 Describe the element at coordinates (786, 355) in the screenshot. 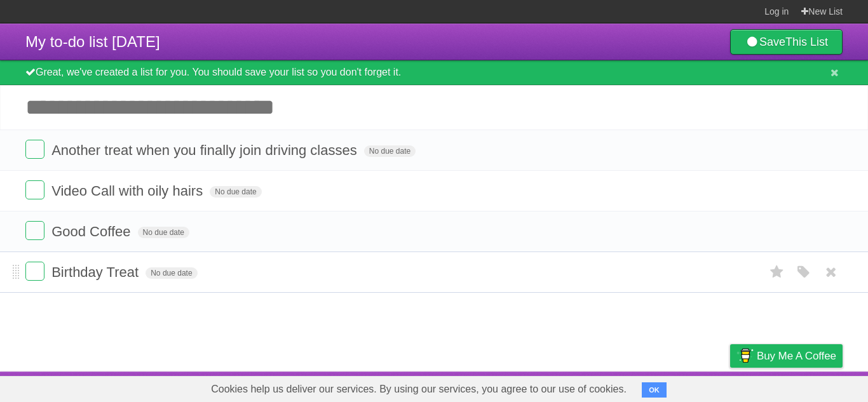

I see `a: Buy me a coffee` at that location.